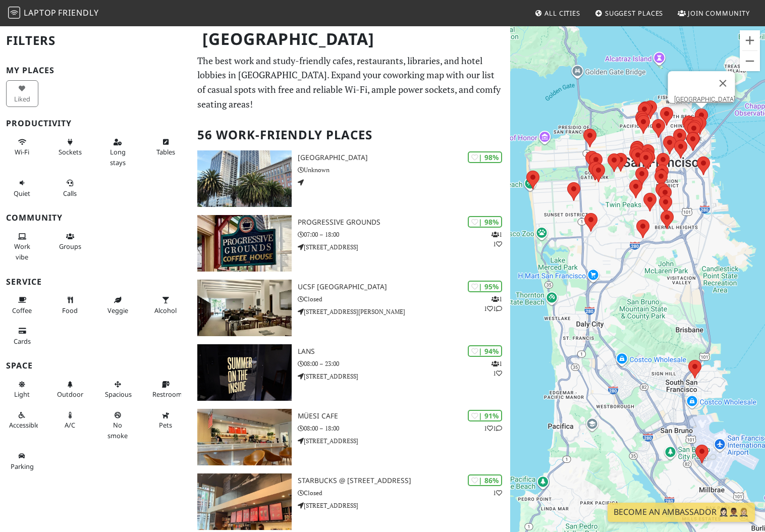  What do you see at coordinates (562, 13) in the screenshot?
I see `span: All Cities` at bounding box center [562, 13].